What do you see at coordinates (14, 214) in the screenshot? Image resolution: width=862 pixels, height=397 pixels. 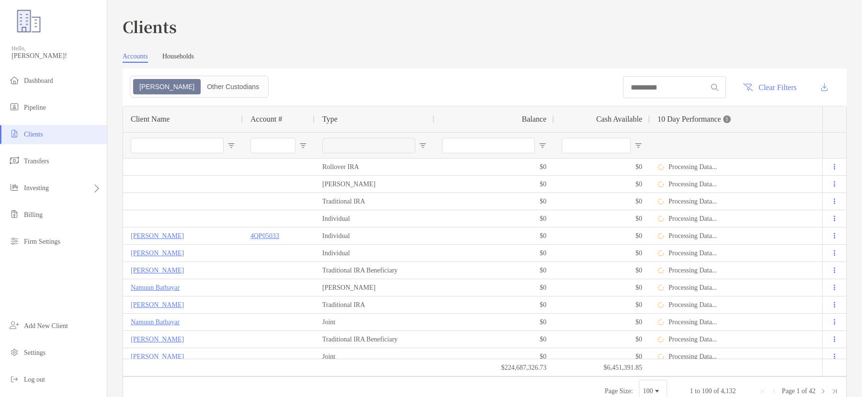 I see `img: billing icon` at bounding box center [14, 214].